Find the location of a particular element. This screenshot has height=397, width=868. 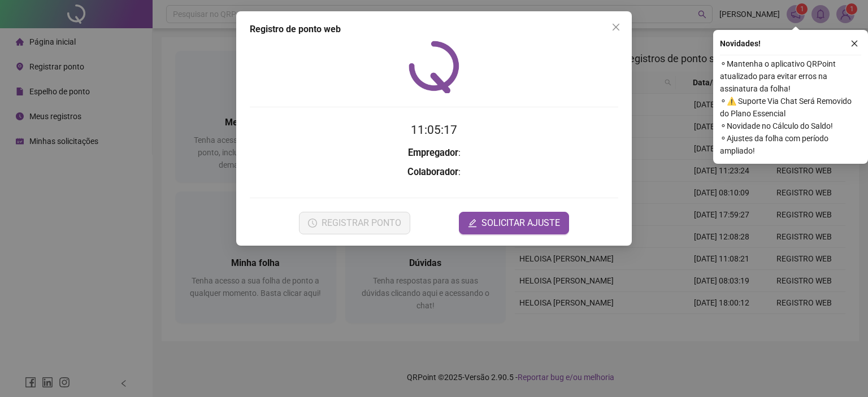

button: editSOLICITAR AJUSTE is located at coordinates (514, 223).